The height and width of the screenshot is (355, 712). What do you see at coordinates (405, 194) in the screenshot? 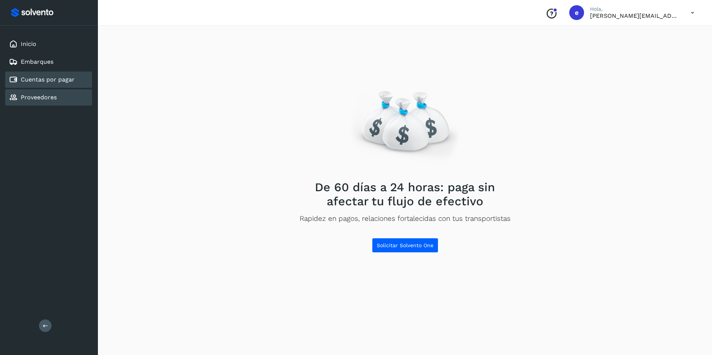
I see `h2: De 60 días a 24 horas: paga sin afectar tu flujo de efectivo` at bounding box center [405, 194].